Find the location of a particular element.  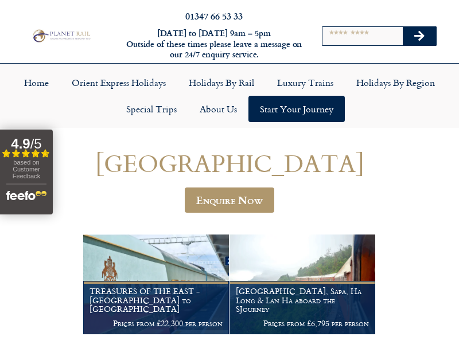

a: 01347 66 53 33 is located at coordinates (214, 15).